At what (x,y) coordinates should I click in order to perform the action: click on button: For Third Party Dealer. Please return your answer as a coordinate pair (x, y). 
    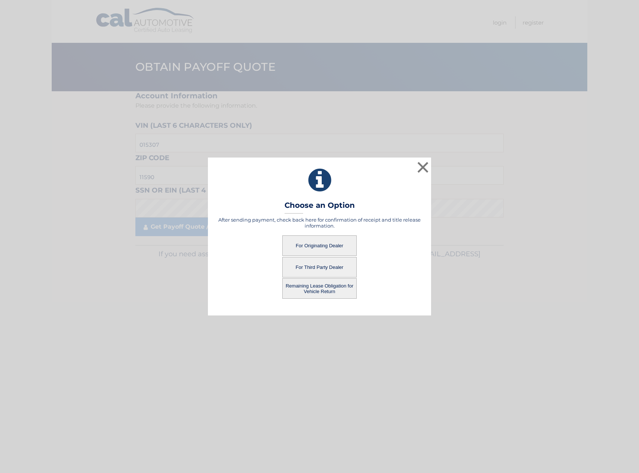
    Looking at the image, I should click on (320, 267).